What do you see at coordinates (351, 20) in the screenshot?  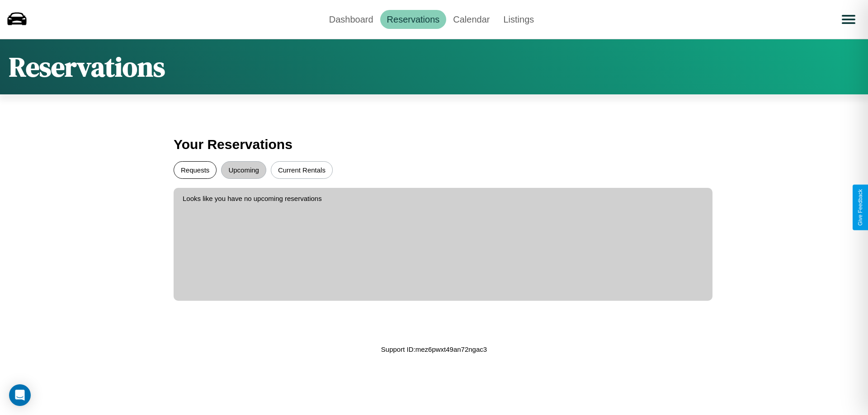 I see `a: Dashboard` at bounding box center [351, 20].